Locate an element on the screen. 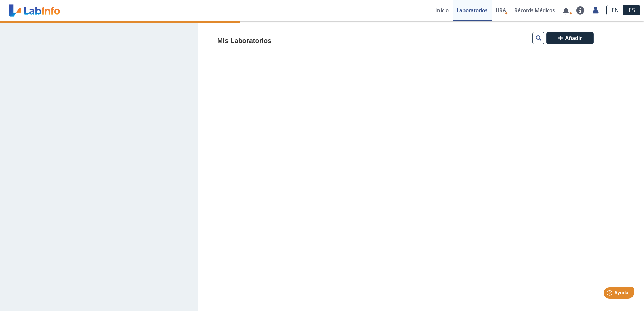  h4: Mis Laboratorios is located at coordinates (244, 41).